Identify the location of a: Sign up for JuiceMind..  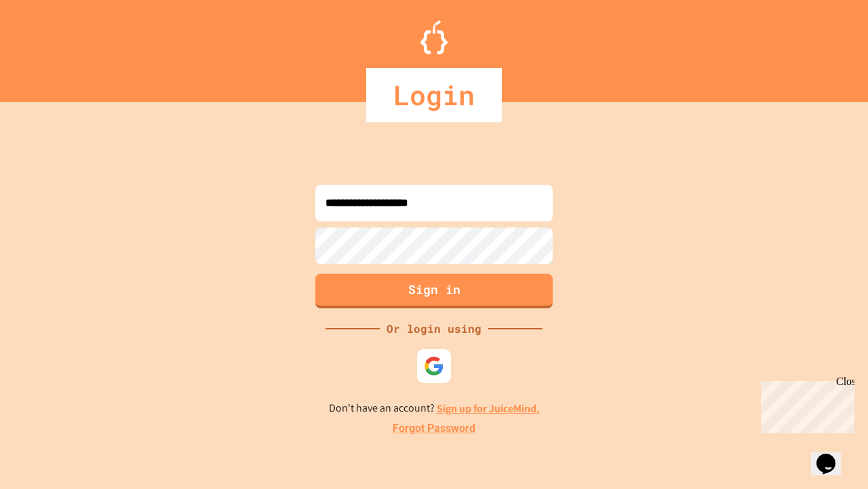
(489, 408).